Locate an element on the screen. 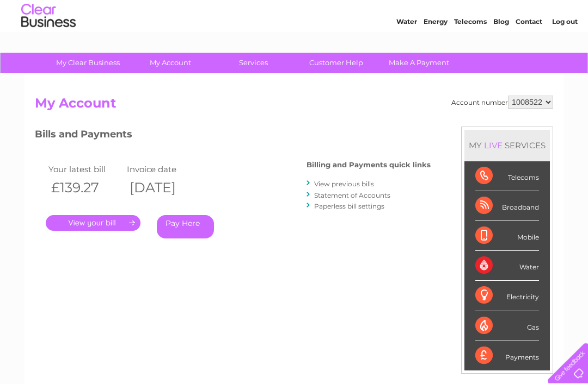  a: Make A Payment is located at coordinates (418, 63).